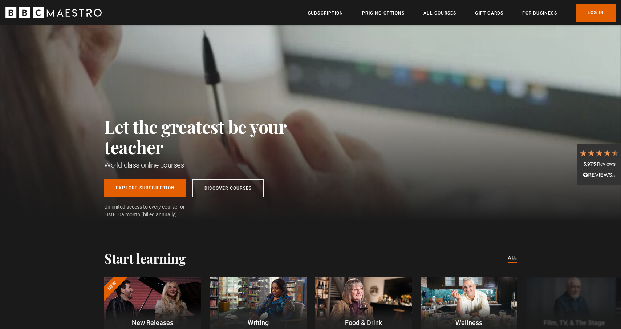 This screenshot has width=621, height=329. What do you see at coordinates (211, 136) in the screenshot?
I see `h2: Let the greatest be your teacher` at bounding box center [211, 136].